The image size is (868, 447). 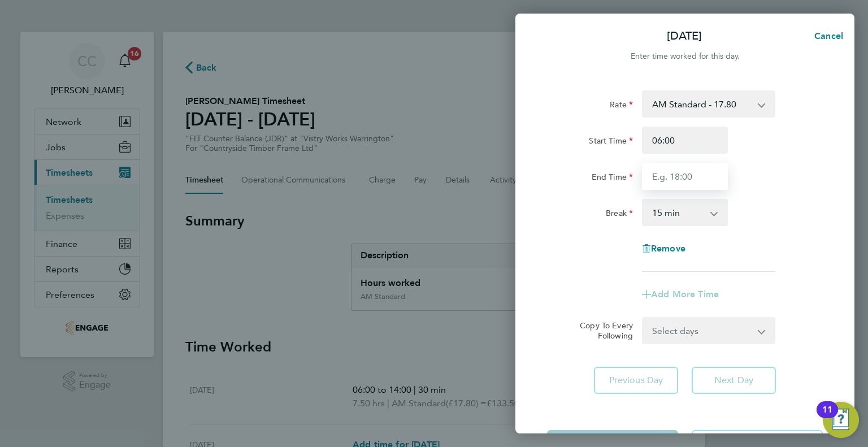 What do you see at coordinates (664, 249) in the screenshot?
I see `button: Remove` at bounding box center [664, 249].